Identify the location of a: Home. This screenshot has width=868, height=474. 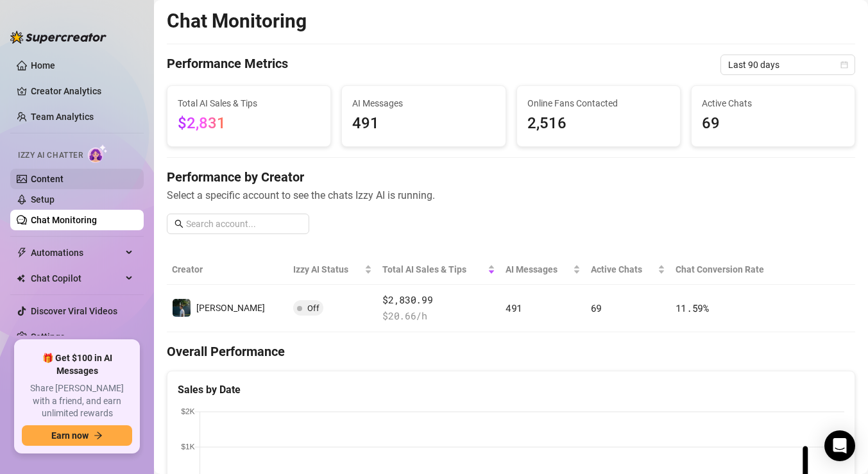
(43, 65).